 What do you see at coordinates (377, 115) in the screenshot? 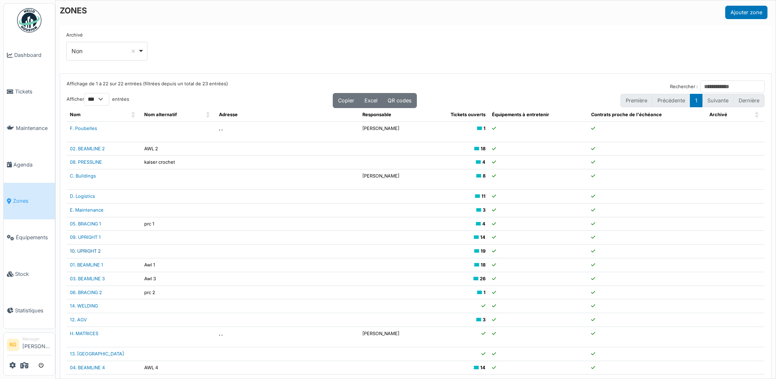
I see `span: Responsable` at bounding box center [377, 115].